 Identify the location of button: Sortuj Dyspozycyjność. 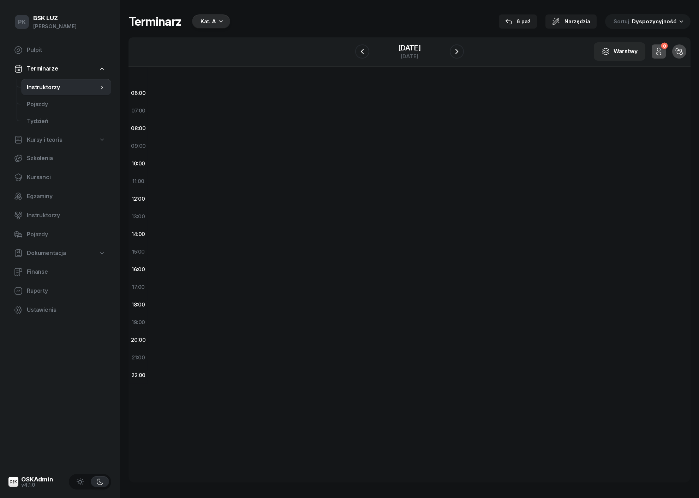
(648, 22).